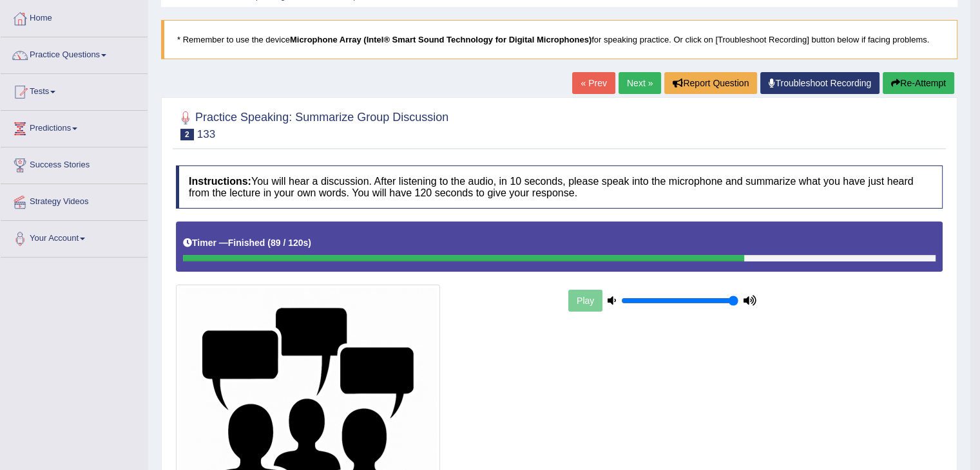  What do you see at coordinates (640, 83) in the screenshot?
I see `a: Next »` at bounding box center [640, 83].